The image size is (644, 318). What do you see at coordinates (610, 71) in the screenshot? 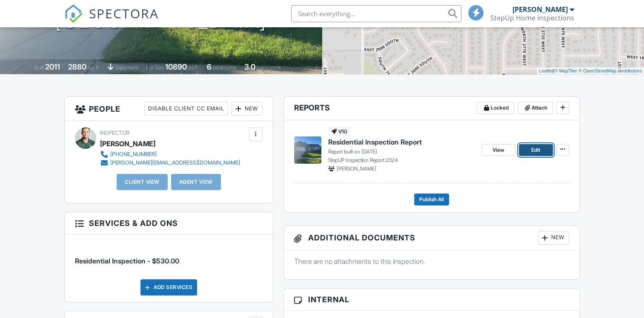
I see `a: © OpenStreetMap contributors` at bounding box center [610, 71].